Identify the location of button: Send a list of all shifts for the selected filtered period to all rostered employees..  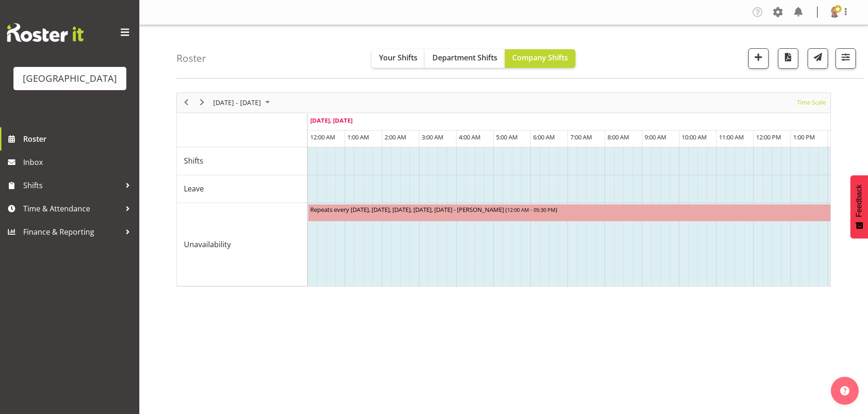
(818, 59).